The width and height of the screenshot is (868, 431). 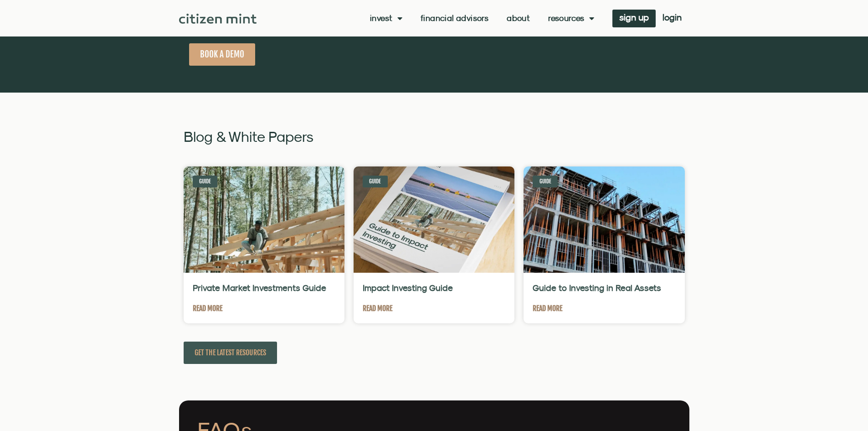 What do you see at coordinates (597, 287) in the screenshot?
I see `a: Guide to Investing in Real Assets` at bounding box center [597, 287].